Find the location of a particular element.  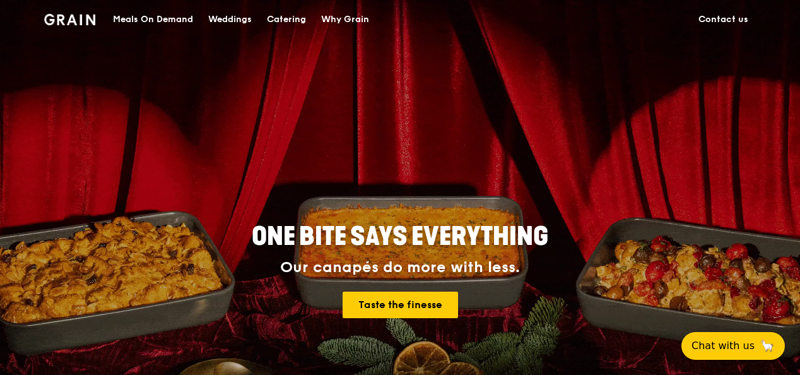

a: Weddings is located at coordinates (230, 20).